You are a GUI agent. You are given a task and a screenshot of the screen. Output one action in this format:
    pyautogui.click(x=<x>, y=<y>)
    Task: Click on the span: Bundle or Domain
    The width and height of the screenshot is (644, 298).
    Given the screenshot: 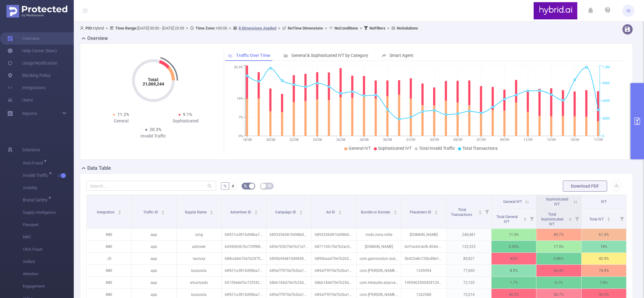 What is the action you would take?
    pyautogui.click(x=376, y=213)
    